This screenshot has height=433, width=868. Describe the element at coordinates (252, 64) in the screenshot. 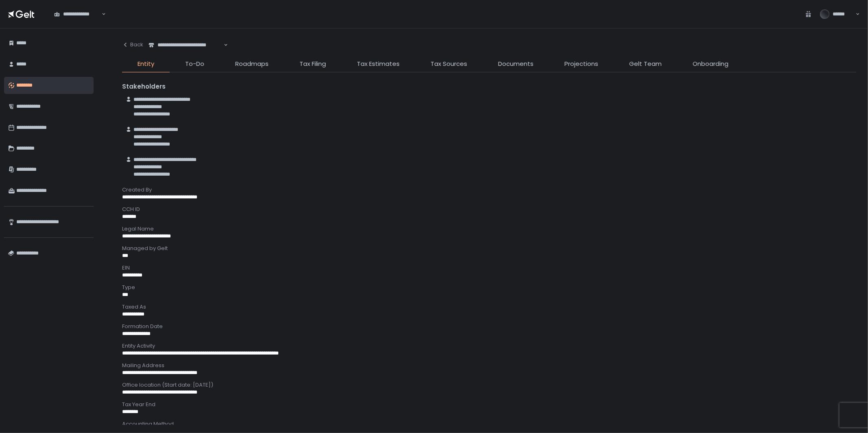

I see `span: Roadmaps` at that location.